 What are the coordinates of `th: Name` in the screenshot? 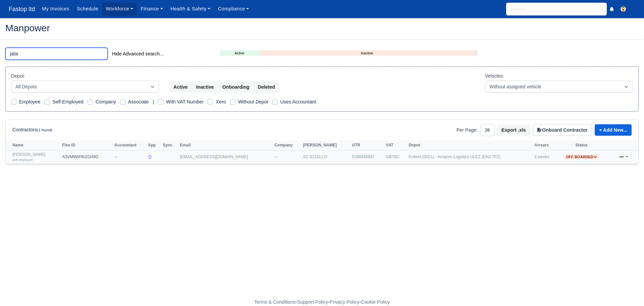 It's located at (33, 146).